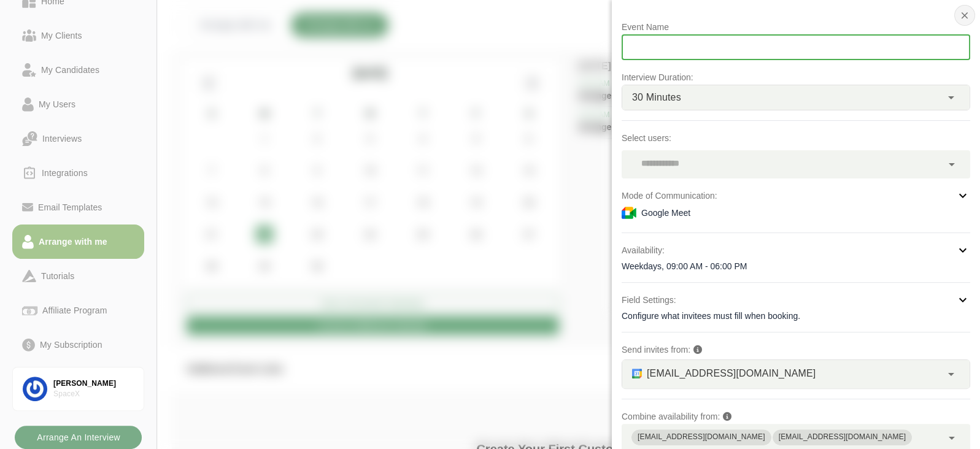 This screenshot has width=980, height=449. Describe the element at coordinates (78, 345) in the screenshot. I see `a: My Subscription` at that location.